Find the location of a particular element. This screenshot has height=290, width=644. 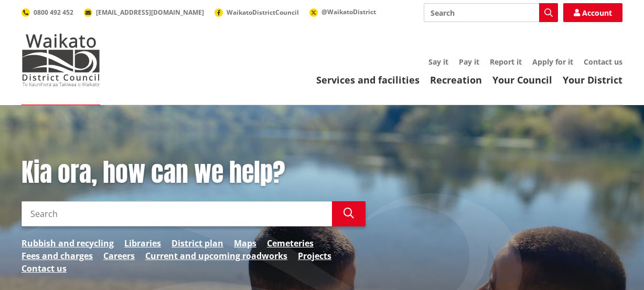

a: Say it is located at coordinates (438, 61).